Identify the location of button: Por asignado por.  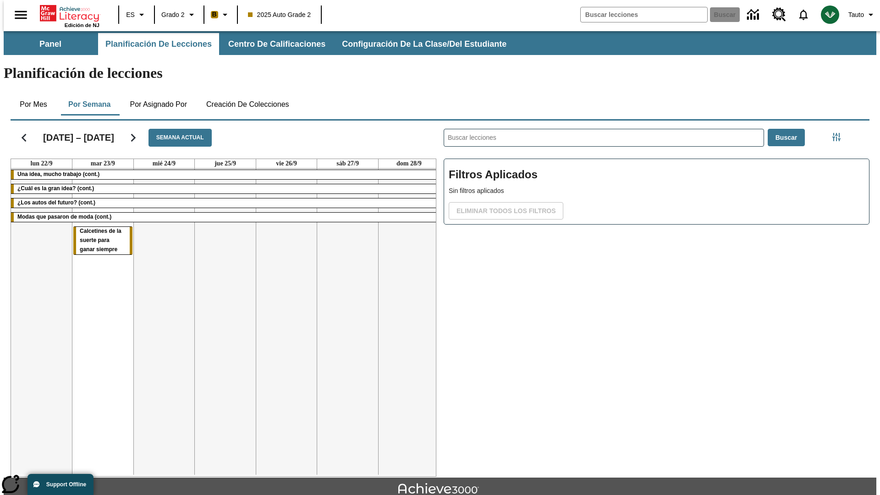
(158, 105).